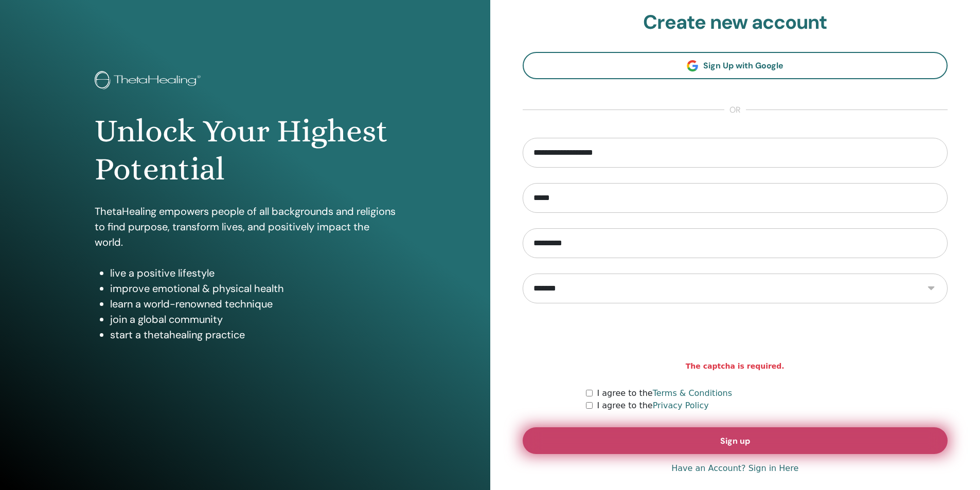 Image resolution: width=980 pixels, height=490 pixels. I want to click on h2: Create new account, so click(735, 22).